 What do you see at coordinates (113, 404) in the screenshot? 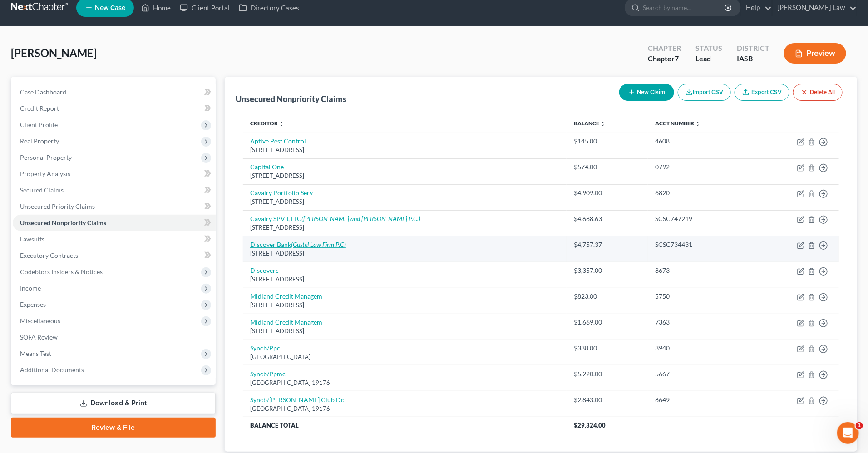
I see `a: Download & Print` at bounding box center [113, 404].